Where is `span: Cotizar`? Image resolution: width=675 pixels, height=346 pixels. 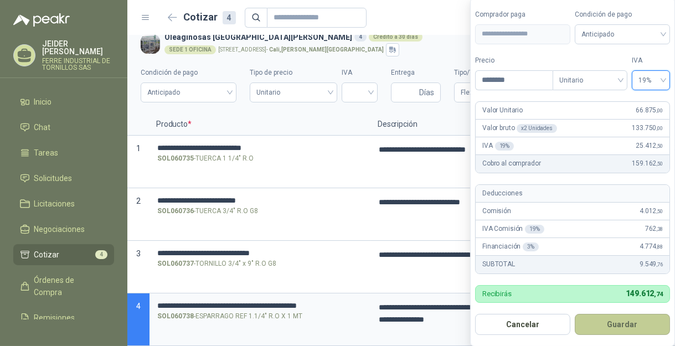
span: Cotizar is located at coordinates (47, 255).